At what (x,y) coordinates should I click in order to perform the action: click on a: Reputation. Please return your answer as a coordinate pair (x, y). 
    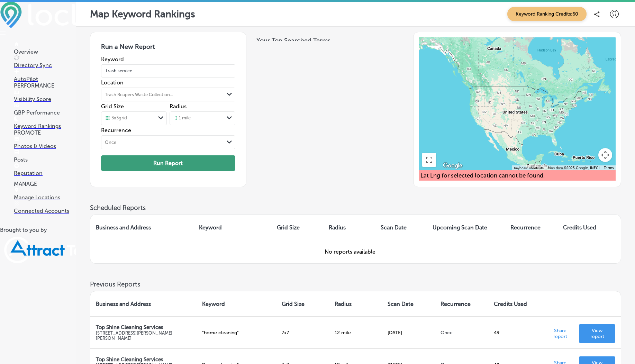
    Looking at the image, I should click on (45, 169).